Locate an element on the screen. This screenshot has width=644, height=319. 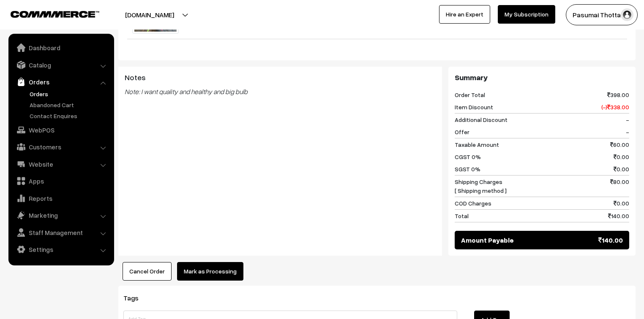
span: Offer is located at coordinates (462, 132).